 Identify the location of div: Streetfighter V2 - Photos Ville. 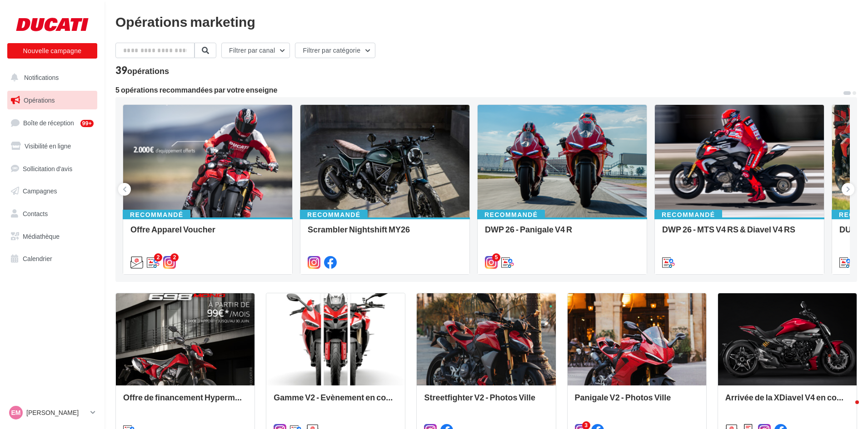
(486, 402).